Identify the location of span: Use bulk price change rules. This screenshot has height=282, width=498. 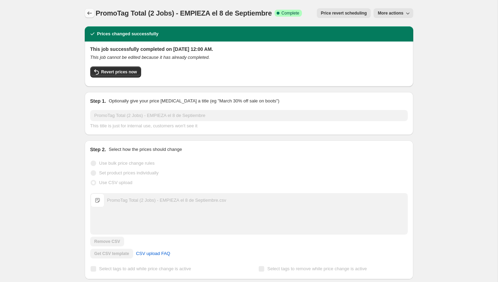
(127, 163).